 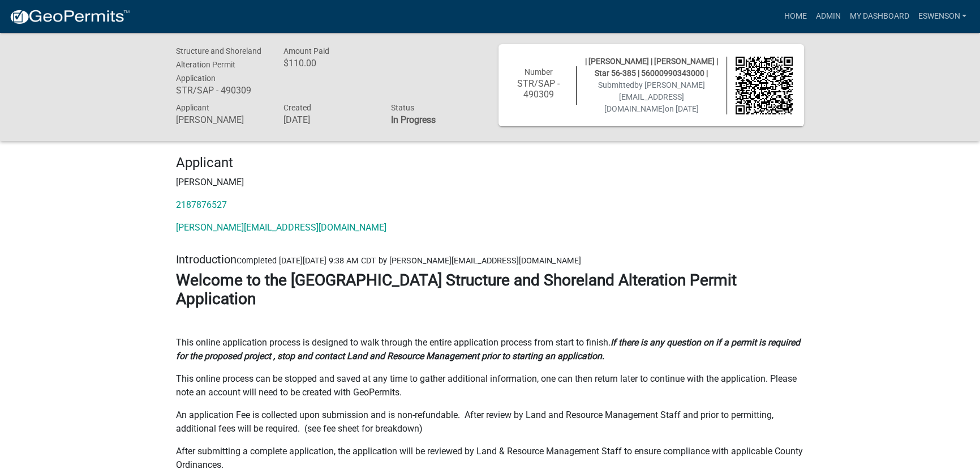 What do you see at coordinates (402, 108) in the screenshot?
I see `span: Status` at bounding box center [402, 108].